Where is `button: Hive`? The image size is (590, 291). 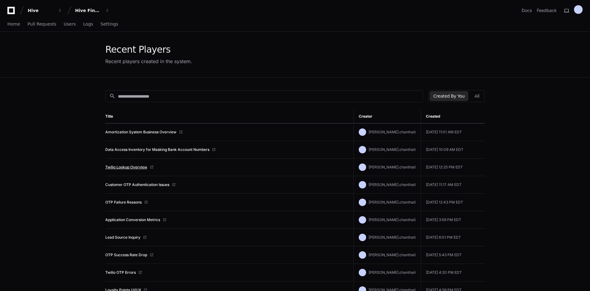 button: Hive is located at coordinates (45, 10).